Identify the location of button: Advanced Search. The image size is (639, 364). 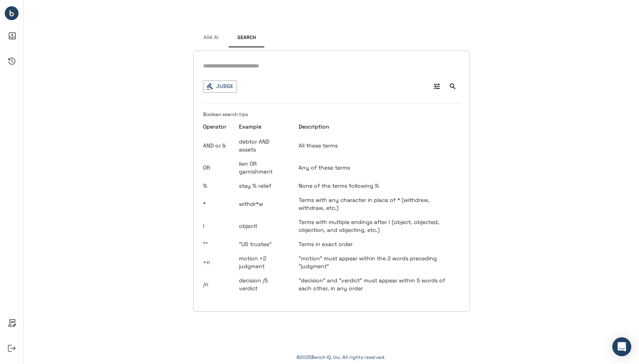
(437, 86).